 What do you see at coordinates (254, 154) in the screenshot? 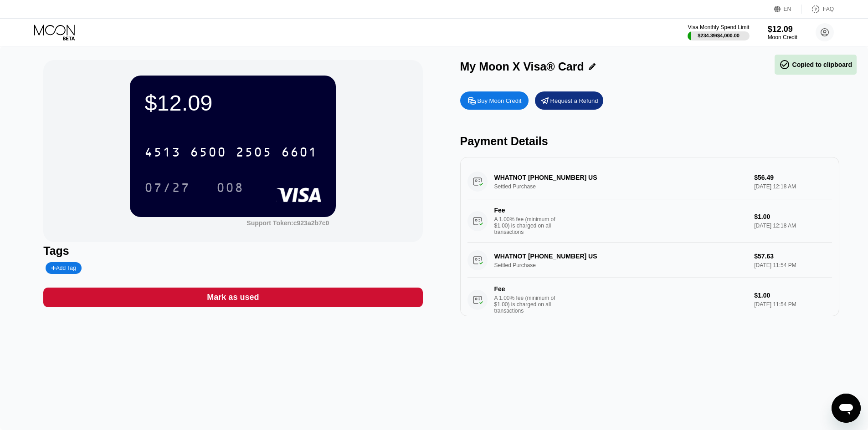
I see `div: 2505` at bounding box center [254, 154].